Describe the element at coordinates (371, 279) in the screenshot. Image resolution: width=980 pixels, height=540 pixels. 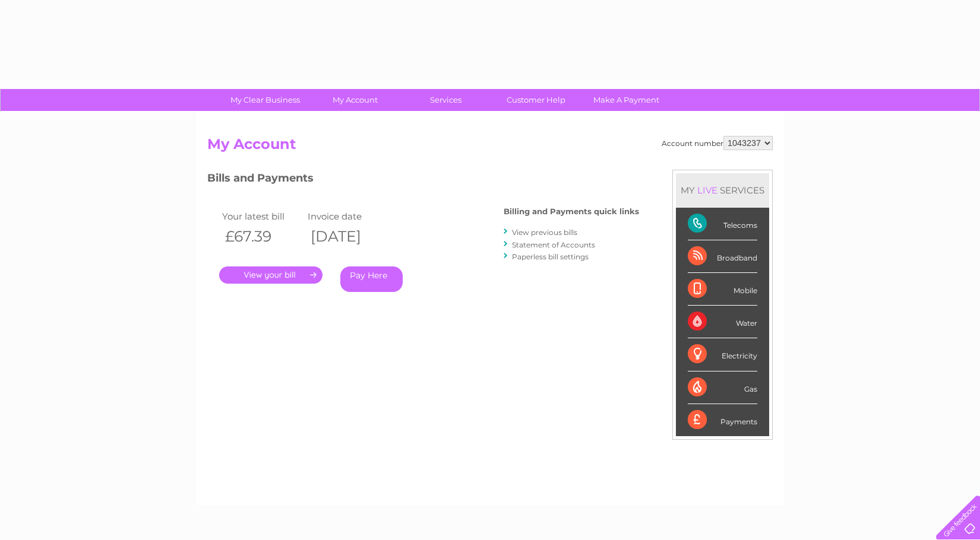
I see `a: Pay Here` at that location.